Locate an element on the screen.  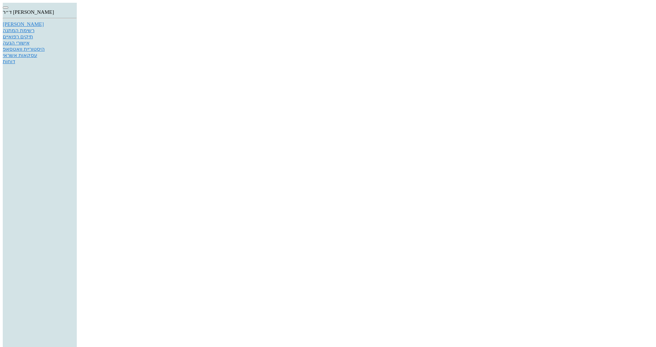
div: עסקאות אשראי is located at coordinates (40, 55).